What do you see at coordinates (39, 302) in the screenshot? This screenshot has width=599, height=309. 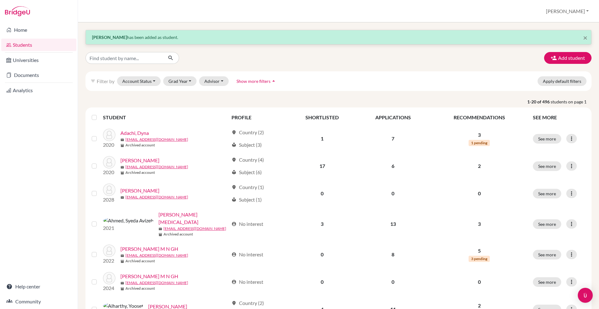 I see `a: Community` at bounding box center [39, 302].